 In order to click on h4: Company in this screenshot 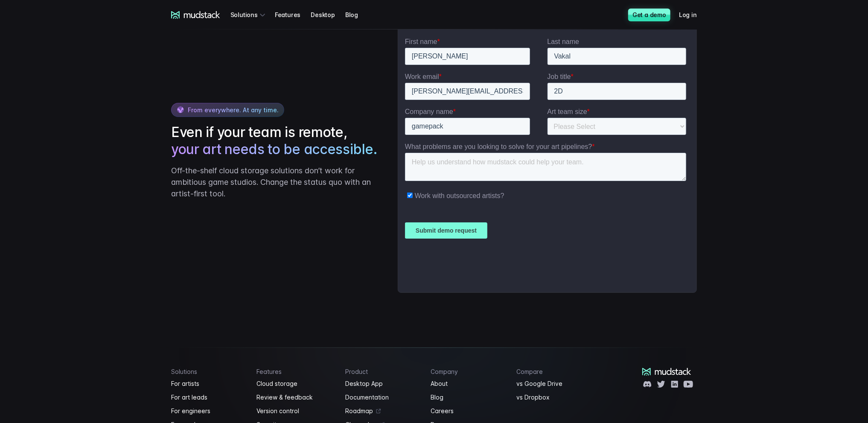, I will do `click(469, 371)`.